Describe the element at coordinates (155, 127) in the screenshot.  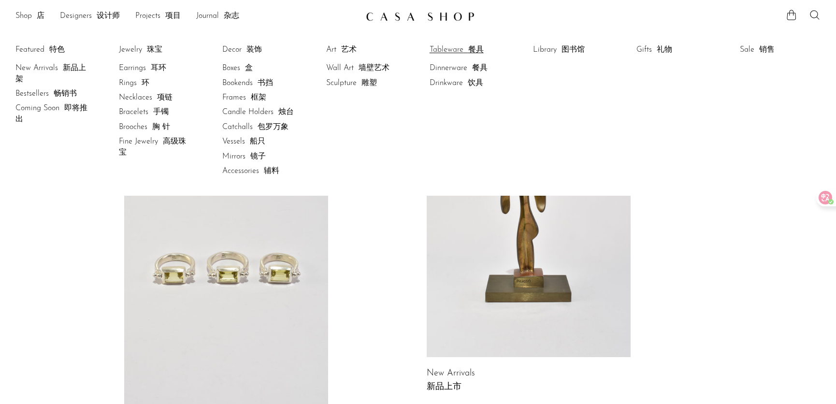
I see `a: Brooches 胸 针` at that location.